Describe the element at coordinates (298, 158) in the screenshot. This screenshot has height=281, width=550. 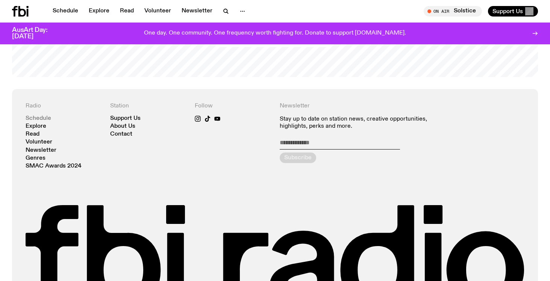
I see `button: Subscribe` at that location.